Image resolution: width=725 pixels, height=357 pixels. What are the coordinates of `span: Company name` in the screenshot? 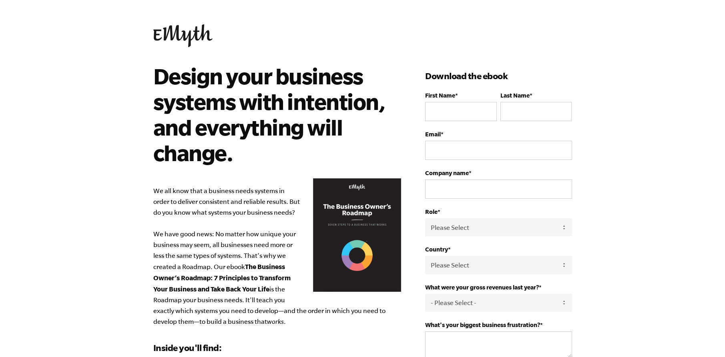 It's located at (447, 173).